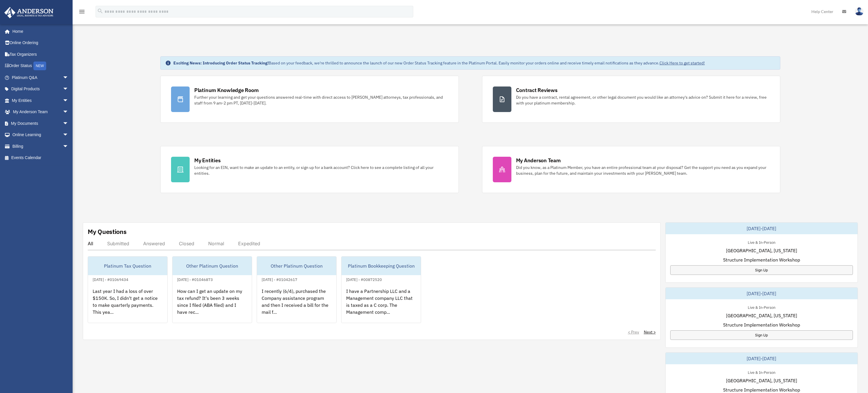 The height and width of the screenshot is (393, 868). Describe the element at coordinates (186, 243) in the screenshot. I see `div: Closed` at that location.